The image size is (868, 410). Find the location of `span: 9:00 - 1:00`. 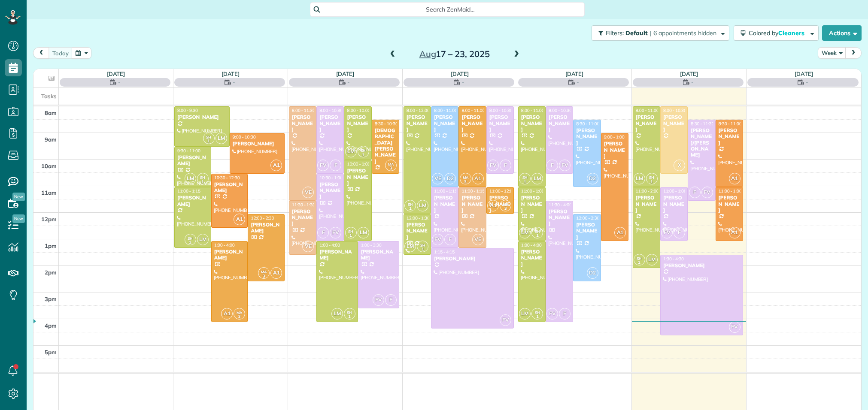

span: 9:00 - 1:00 is located at coordinates (614, 137).